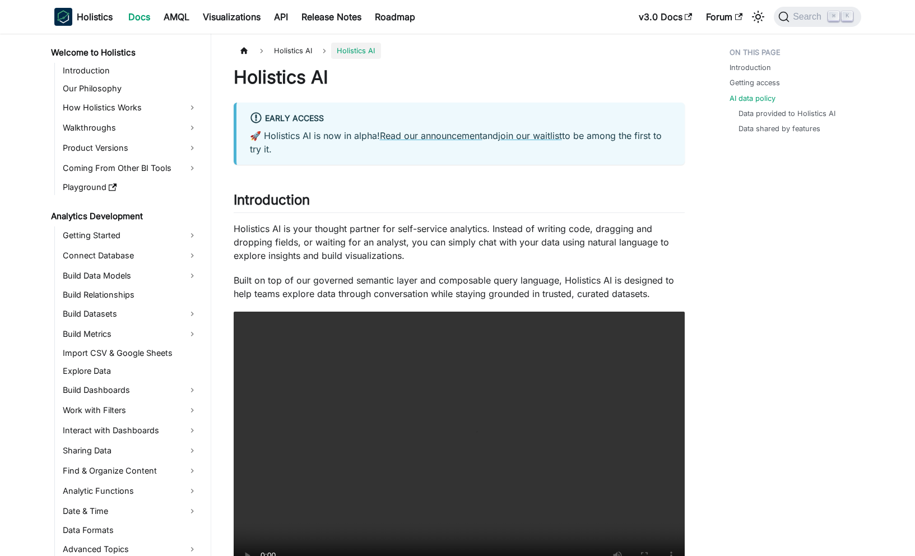 Image resolution: width=915 pixels, height=556 pixels. Describe the element at coordinates (808, 17) in the screenshot. I see `span: Search` at that location.